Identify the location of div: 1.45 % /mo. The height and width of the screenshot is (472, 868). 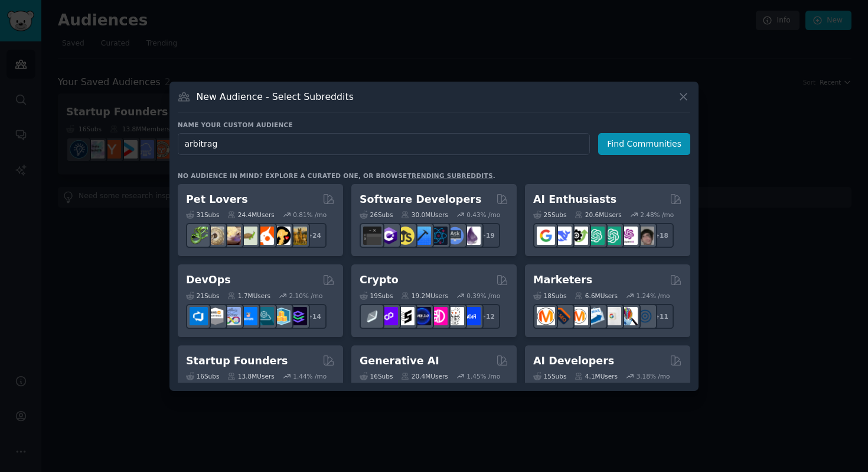
(483, 376).